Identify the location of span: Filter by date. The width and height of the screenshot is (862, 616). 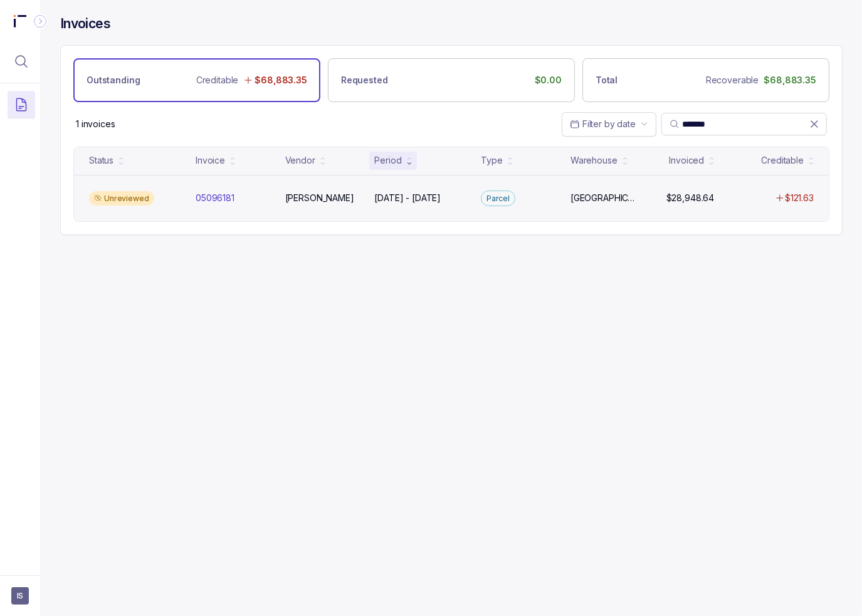
(609, 124).